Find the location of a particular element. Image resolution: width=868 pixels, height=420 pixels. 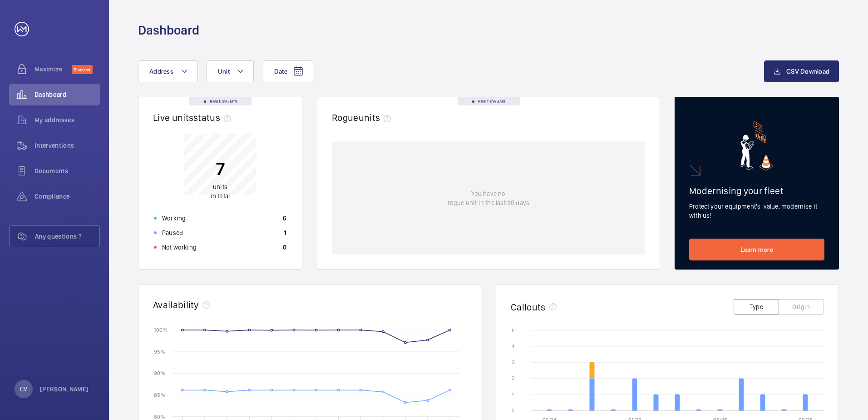

span: Maximize is located at coordinates (53, 69).